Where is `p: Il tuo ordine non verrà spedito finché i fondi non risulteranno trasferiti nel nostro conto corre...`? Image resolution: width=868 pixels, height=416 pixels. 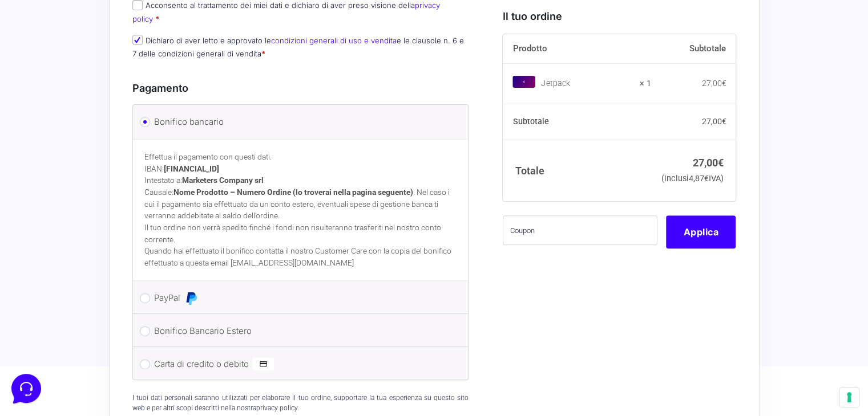 p: Il tuo ordine non verrà spedito finché i fondi non risulteranno trasferiti nel nostro conto corre... is located at coordinates (301, 233).